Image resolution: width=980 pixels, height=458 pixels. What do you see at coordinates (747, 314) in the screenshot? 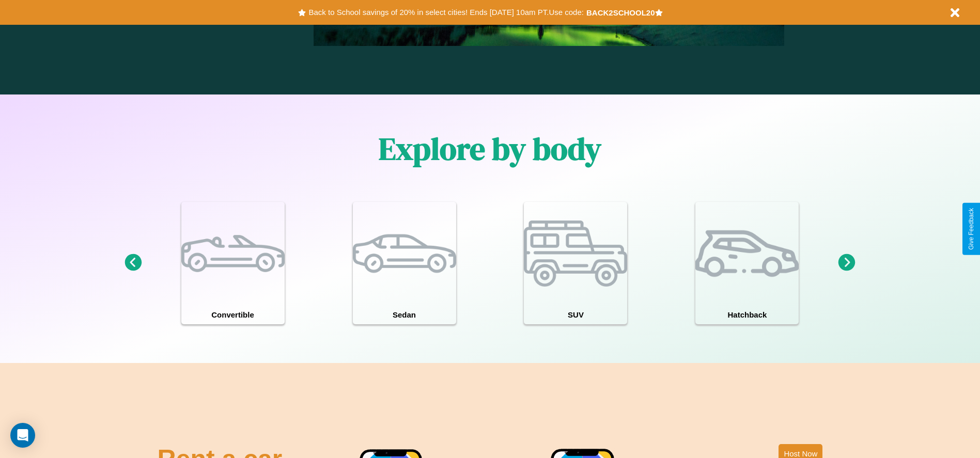
I see `h4: Hatchback` at bounding box center [747, 314].